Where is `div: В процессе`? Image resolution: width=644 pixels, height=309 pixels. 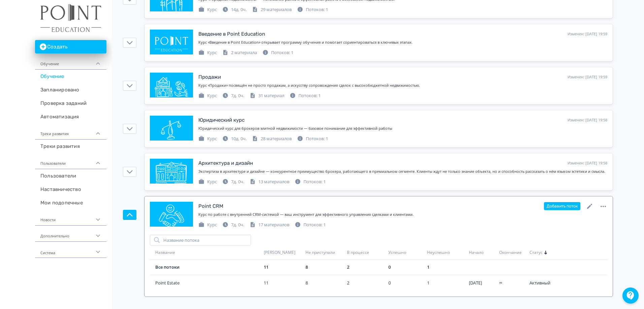
div: В процессе is located at coordinates (366, 253).